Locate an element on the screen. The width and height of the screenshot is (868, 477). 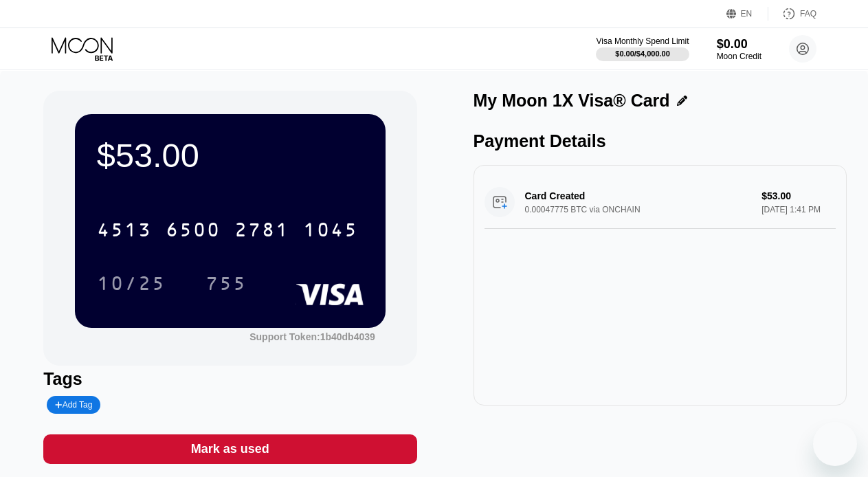
div: 6500 is located at coordinates (193, 232).